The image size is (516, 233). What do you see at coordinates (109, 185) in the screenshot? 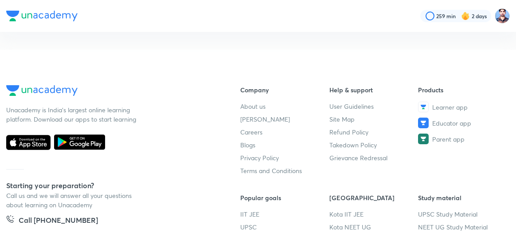
I see `h5: Starting your preparation?` at bounding box center [109, 185].